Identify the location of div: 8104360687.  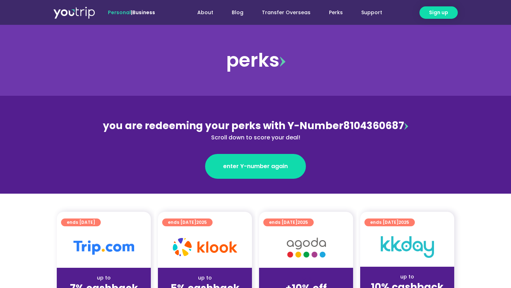
(255, 130).